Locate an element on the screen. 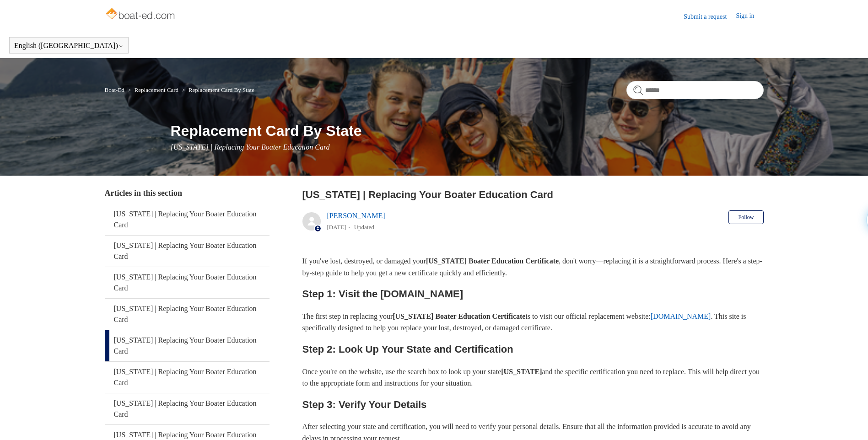 The width and height of the screenshot is (868, 440). span: Articles in this section is located at coordinates (143, 193).